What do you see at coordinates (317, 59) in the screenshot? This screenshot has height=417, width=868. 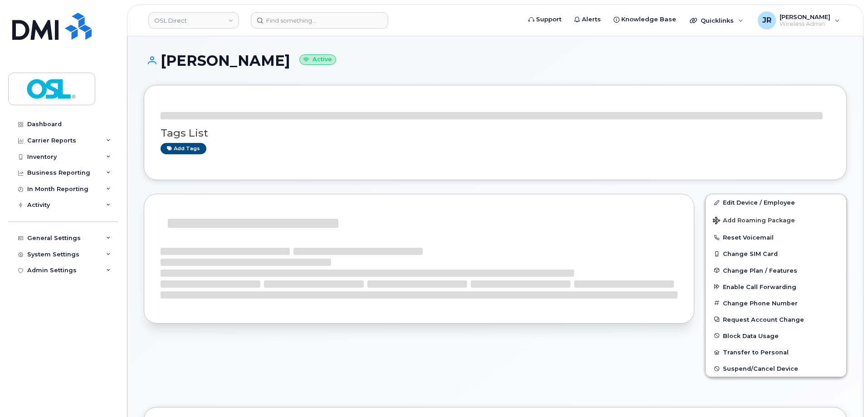 I see `small: Active` at bounding box center [317, 59].